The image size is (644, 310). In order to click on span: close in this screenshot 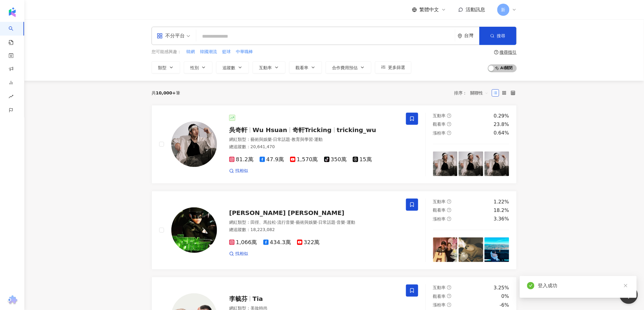, I will do `click(625, 286)`.